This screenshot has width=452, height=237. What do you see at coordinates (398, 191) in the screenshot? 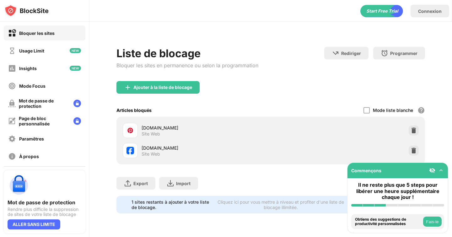
I see `div: Il ne reste plus que 5 steps pour libérer une heure supplémentaire chaque jour !` at bounding box center [398, 191].